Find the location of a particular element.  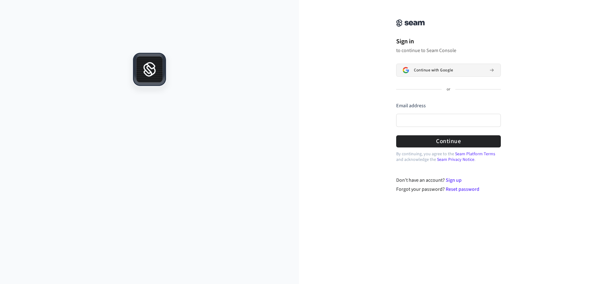

a: Seam Privacy Notice is located at coordinates (455, 159).